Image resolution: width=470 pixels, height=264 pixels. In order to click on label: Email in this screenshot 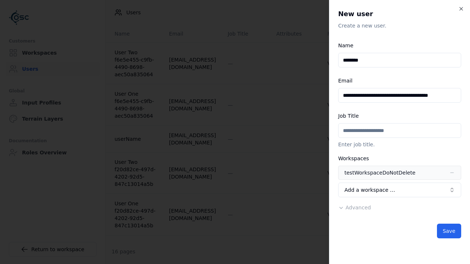, I will do `click(345, 81)`.